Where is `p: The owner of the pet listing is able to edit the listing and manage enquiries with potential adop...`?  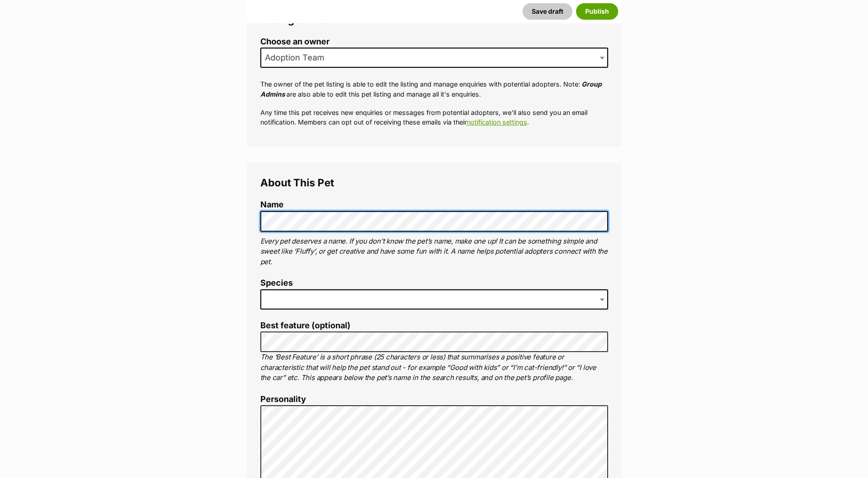 p: The owner of the pet listing is able to edit the listing and manage enquiries with potential adop... is located at coordinates (434, 89).